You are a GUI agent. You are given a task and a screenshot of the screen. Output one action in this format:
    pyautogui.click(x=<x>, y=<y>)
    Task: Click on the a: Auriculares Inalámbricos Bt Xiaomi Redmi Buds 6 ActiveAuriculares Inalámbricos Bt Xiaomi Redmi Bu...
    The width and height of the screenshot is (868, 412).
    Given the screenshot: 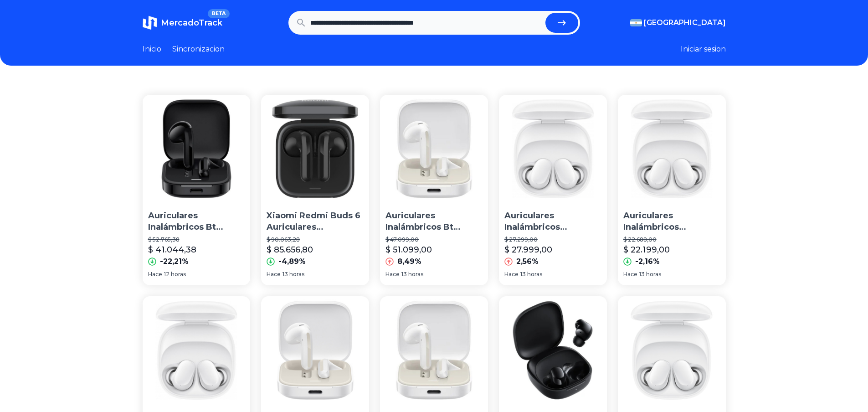 What is the action you would take?
    pyautogui.click(x=196, y=190)
    